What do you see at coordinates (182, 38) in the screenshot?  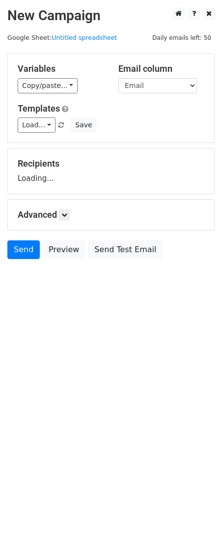 I see `span: Daily emails left: 50` at bounding box center [182, 38].